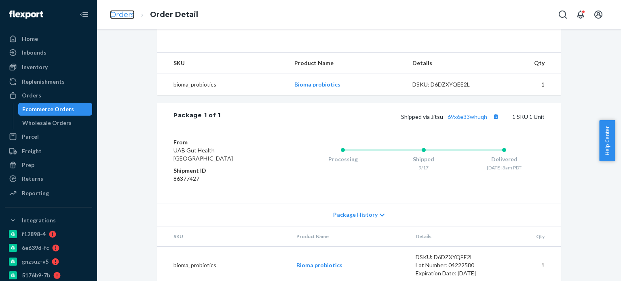 The width and height of the screenshot is (621, 281). What do you see at coordinates (49, 151) in the screenshot?
I see `a: Freight` at bounding box center [49, 151].